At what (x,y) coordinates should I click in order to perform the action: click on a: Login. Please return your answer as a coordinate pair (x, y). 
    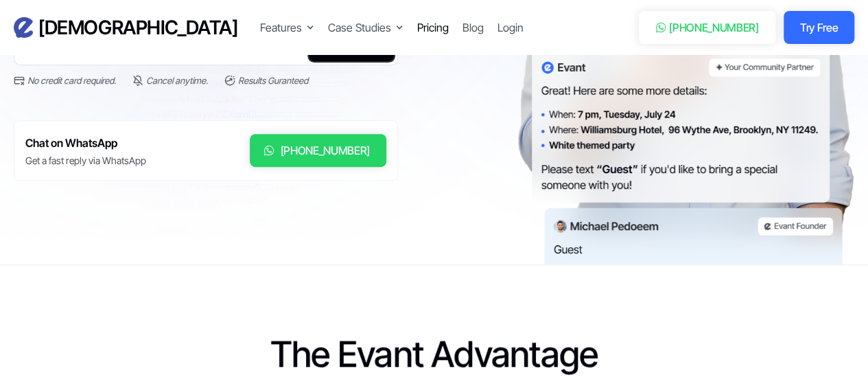
    Looking at the image, I should click on (510, 27).